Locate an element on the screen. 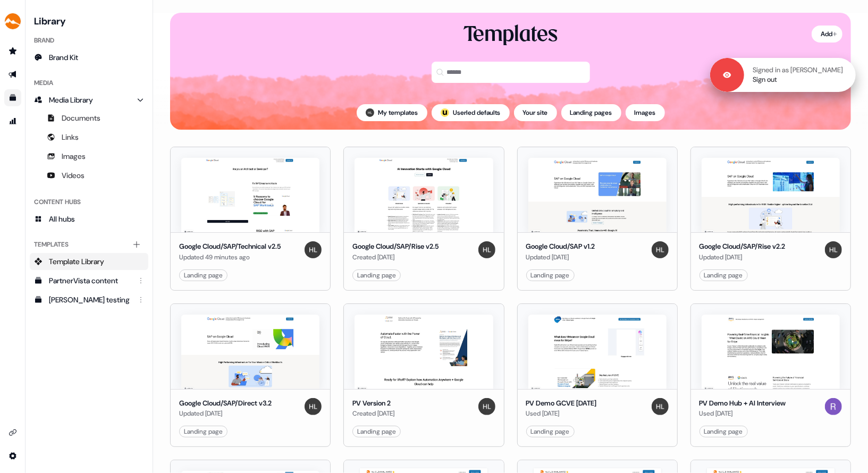 The image size is (868, 473). a: Go to prospects is located at coordinates (13, 51).